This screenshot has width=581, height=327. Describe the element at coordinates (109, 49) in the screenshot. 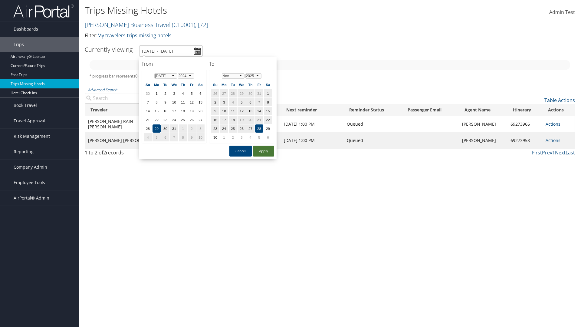

I see `h3: Currently Viewing` at that location.